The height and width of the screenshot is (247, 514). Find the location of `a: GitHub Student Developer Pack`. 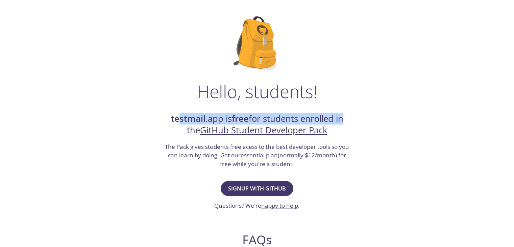

a: GitHub Student Developer Pack is located at coordinates (264, 130).